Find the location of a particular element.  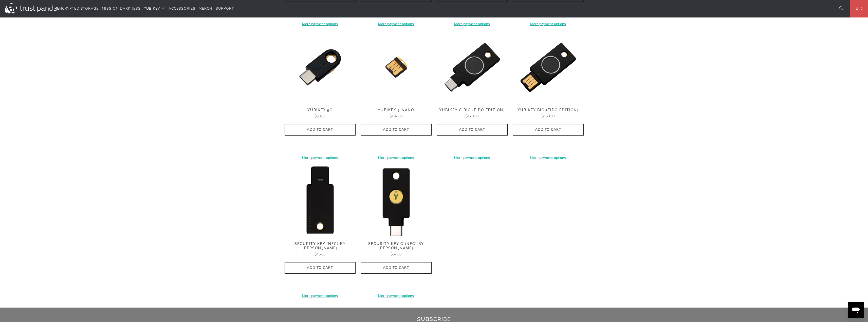

a: YubiKey C Bio (FIDO Edition) - Trust Panda YubiKey C Bio (FIDO Edition) - Trust Panda is located at coordinates (472, 67).